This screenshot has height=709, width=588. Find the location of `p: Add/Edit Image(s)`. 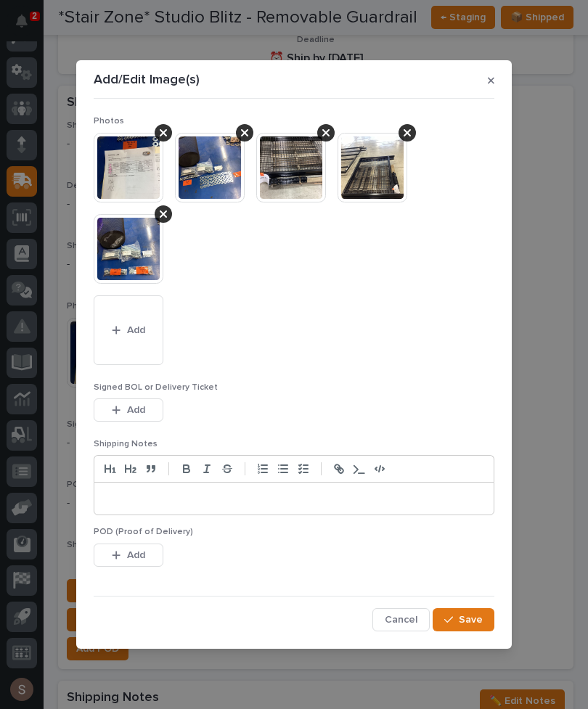

p: Add/Edit Image(s) is located at coordinates (147, 81).